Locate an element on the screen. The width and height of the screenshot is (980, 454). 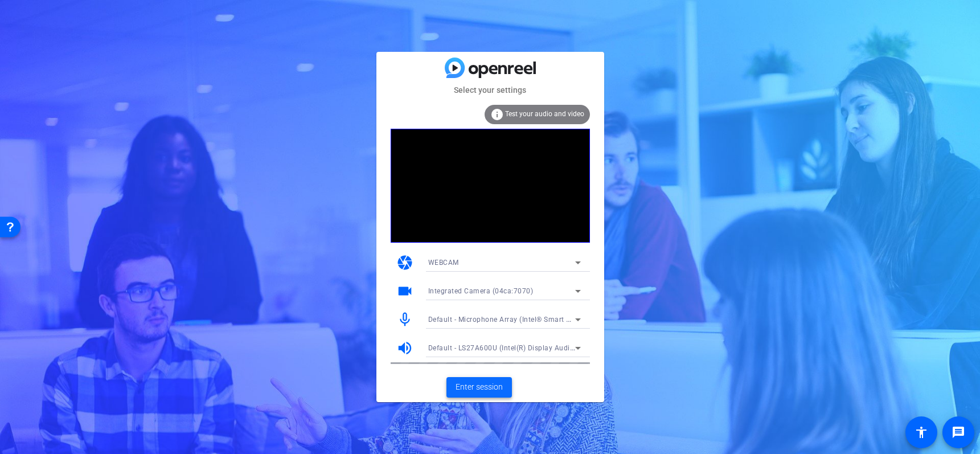
mat-icon: videocam is located at coordinates (405, 291).